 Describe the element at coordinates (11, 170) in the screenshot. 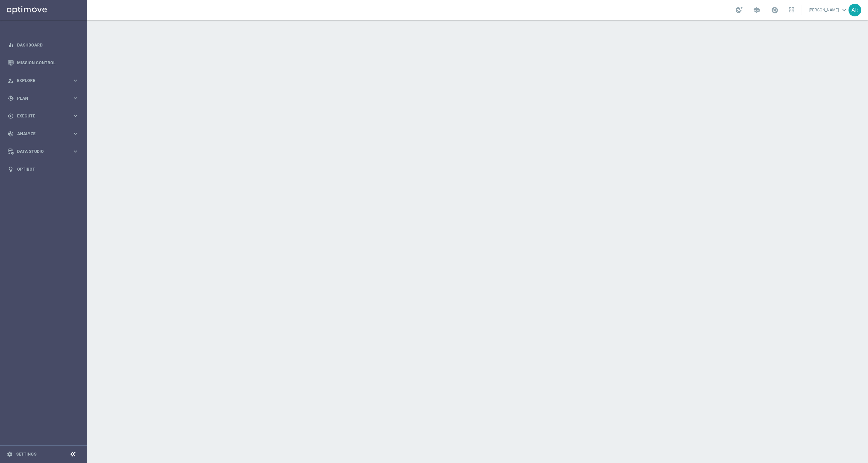

I see `i: lightbulb` at that location.